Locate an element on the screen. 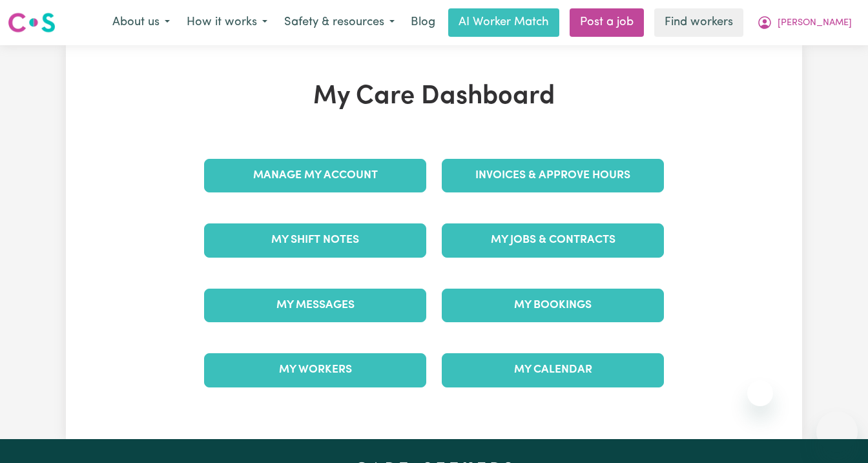 The height and width of the screenshot is (463, 868). button: My Account is located at coordinates (803, 22).